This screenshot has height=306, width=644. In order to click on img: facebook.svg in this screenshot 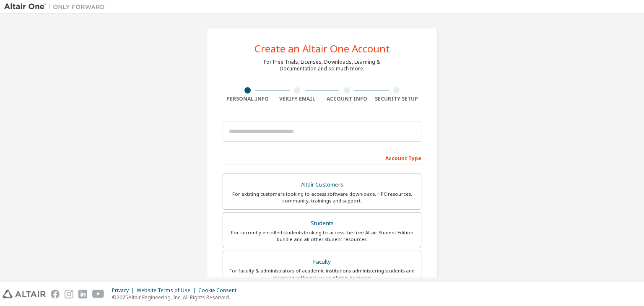, I will do `click(55, 294)`.